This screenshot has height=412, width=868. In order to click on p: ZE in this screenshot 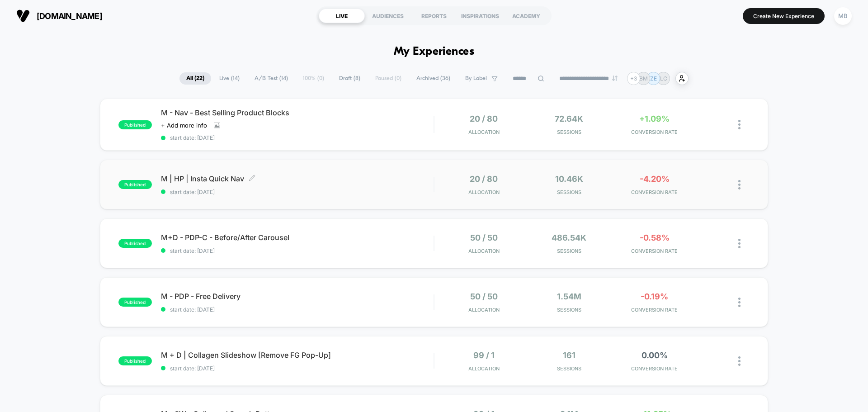, I will do `click(653, 78)`.